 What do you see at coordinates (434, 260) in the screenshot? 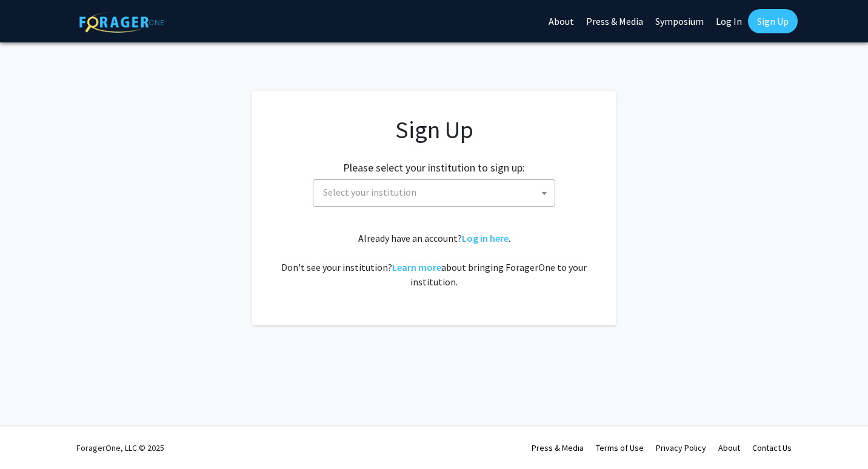
I see `div: Already have an account? . Don't see your institution? about bringing ForagerOne to your institut...` at bounding box center [434, 260].